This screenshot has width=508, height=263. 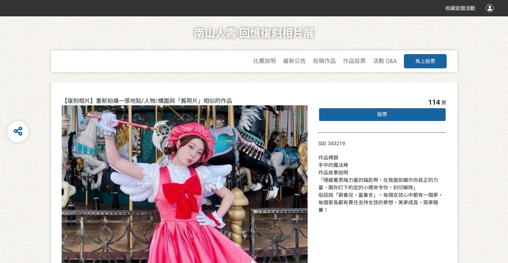 I want to click on a: 活動 Q&A, so click(x=384, y=61).